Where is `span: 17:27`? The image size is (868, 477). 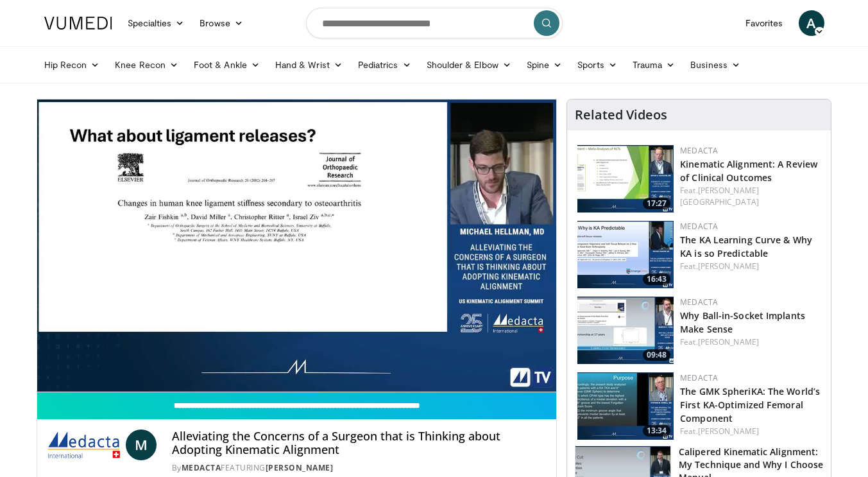 span: 17:27 is located at coordinates (656, 204).